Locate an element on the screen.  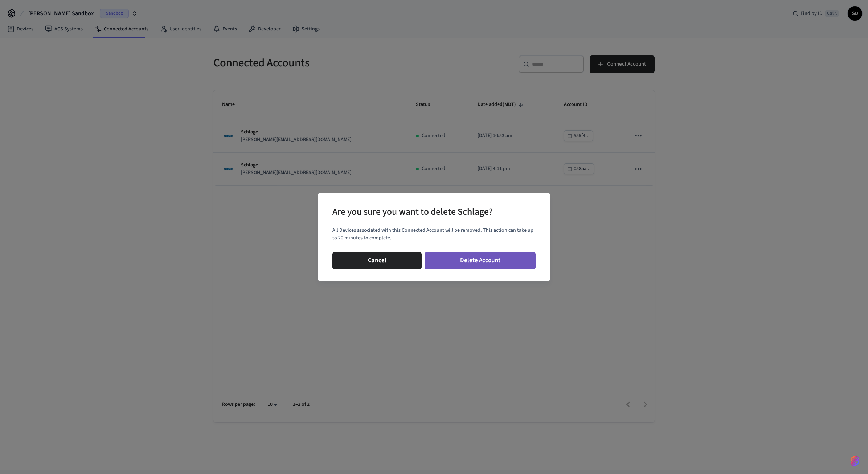
p: All Devices associated with this Connected Account will be removed. This action can take up to 20... is located at coordinates (434, 235).